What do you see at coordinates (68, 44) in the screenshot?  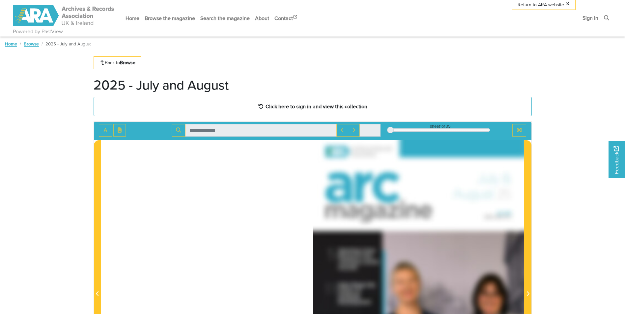 I see `span: 2025 - July and August` at bounding box center [68, 44].